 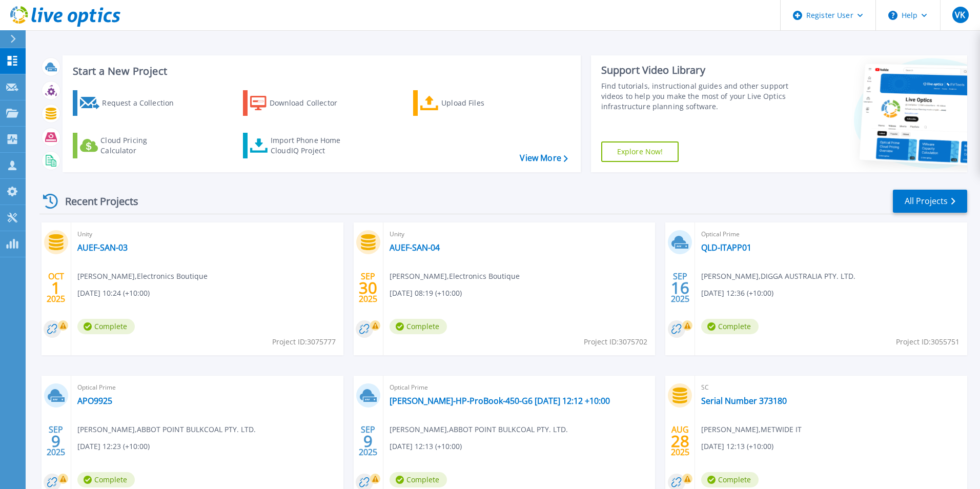 I want to click on span: 1, so click(x=56, y=288).